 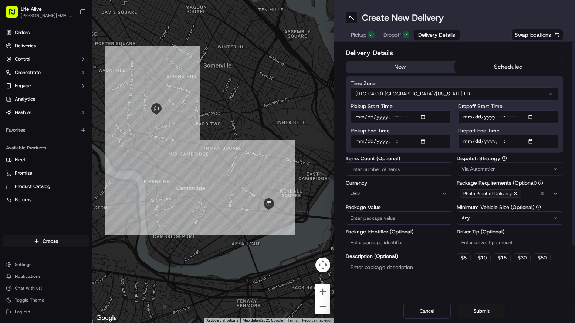 I want to click on img: Klarizel Pensader, so click(x=13, y=113).